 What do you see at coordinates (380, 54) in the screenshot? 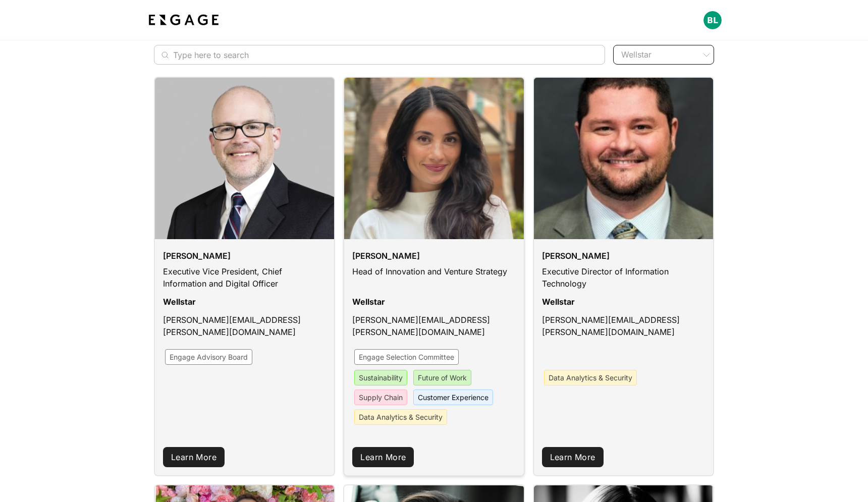
I see `div: Type here to search` at bounding box center [380, 54].